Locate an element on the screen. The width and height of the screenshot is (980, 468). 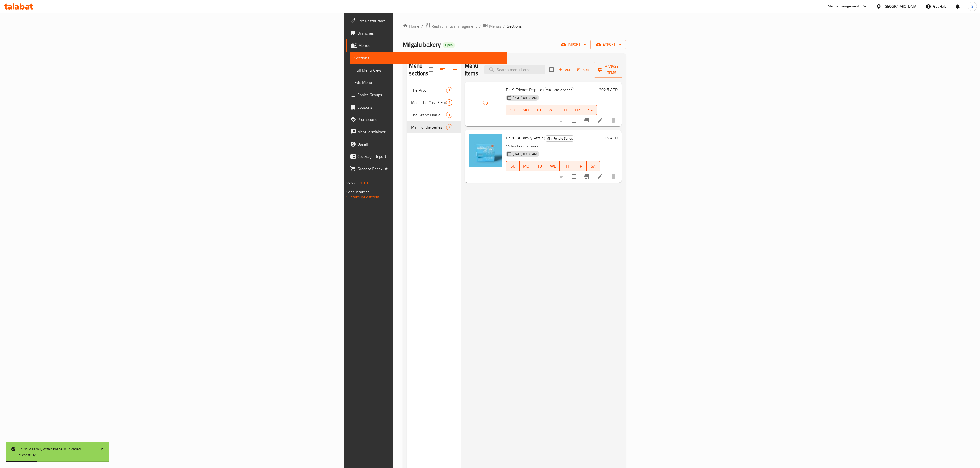
span: 1.0.0 is located at coordinates (364, 183).